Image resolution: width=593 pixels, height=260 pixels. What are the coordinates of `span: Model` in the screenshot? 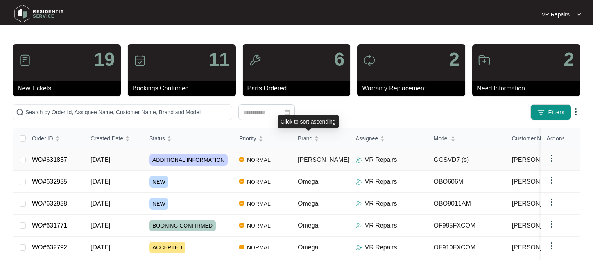 It's located at (442, 138).